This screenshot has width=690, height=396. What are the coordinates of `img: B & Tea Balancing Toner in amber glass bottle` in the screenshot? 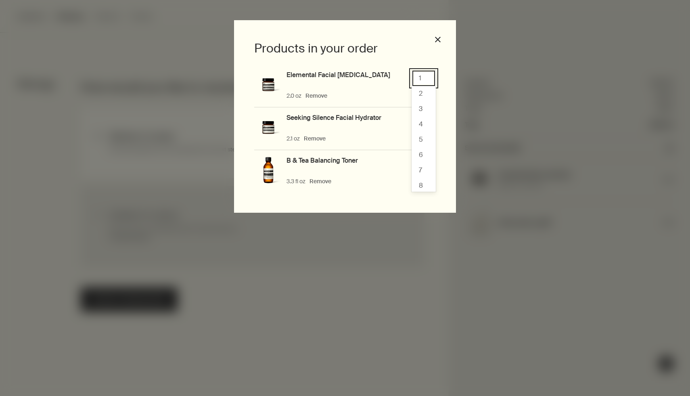 It's located at (268, 171).